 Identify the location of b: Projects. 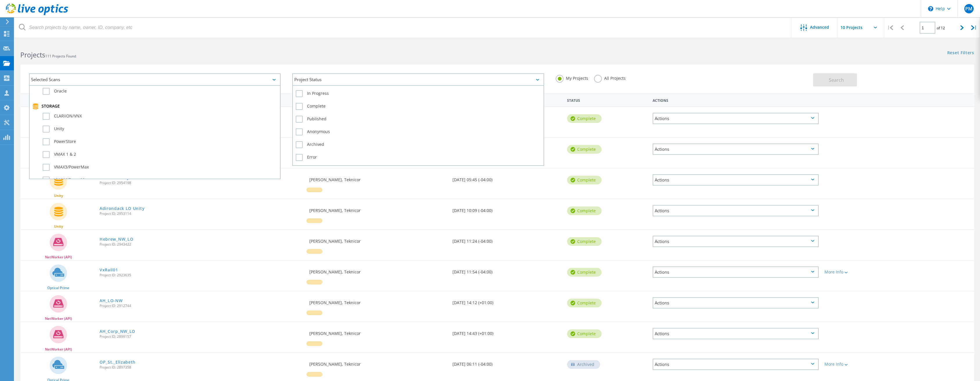
(33, 55).